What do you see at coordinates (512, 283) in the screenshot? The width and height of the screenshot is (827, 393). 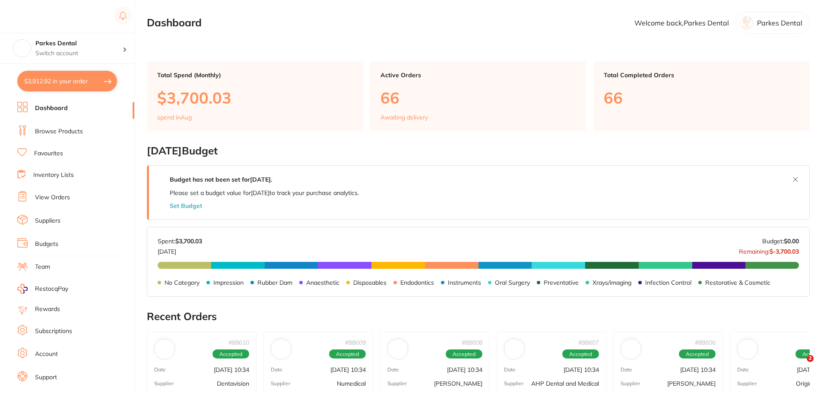 I see `p: Oral Surgery` at bounding box center [512, 283].